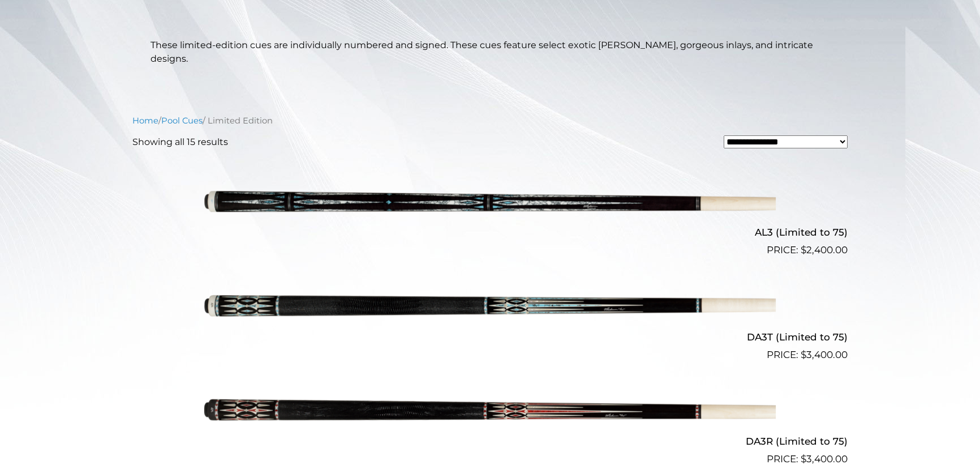 The image size is (980, 473). I want to click on nav: Breadcrumb, so click(490, 121).